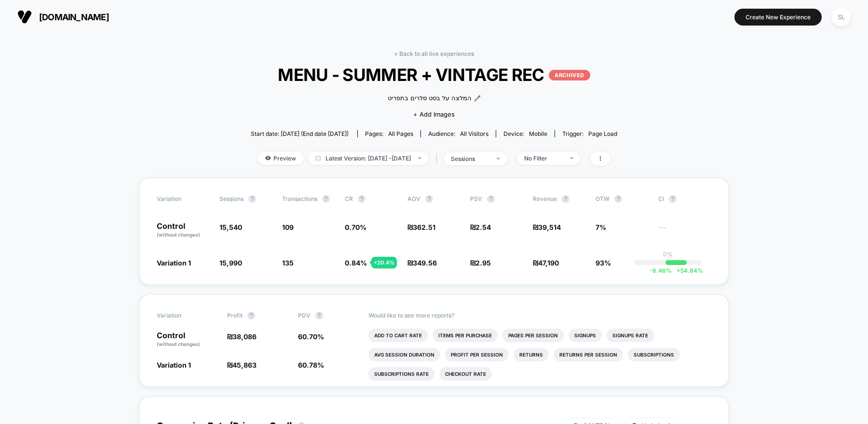 Image resolution: width=868 pixels, height=424 pixels. What do you see at coordinates (25, 17) in the screenshot?
I see `img: Visually logo` at bounding box center [25, 17].